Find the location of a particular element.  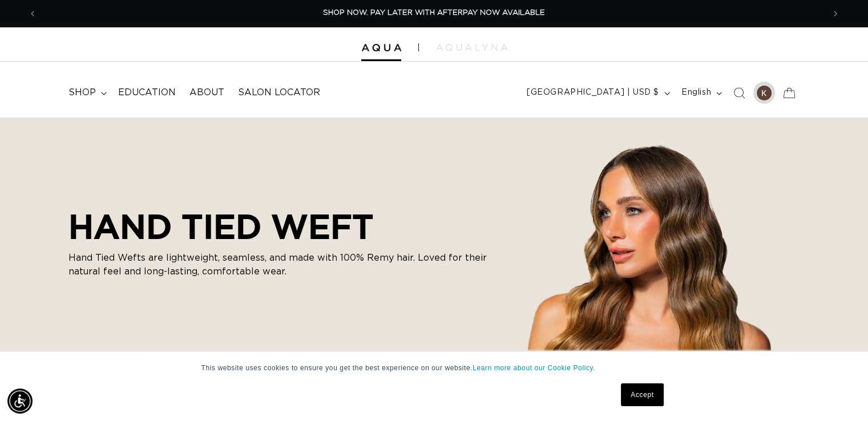

p: Hand Tied Wefts are lightweight, seamless, and made with 100% Remy hair. Loved for their natural ... is located at coordinates (285, 265).